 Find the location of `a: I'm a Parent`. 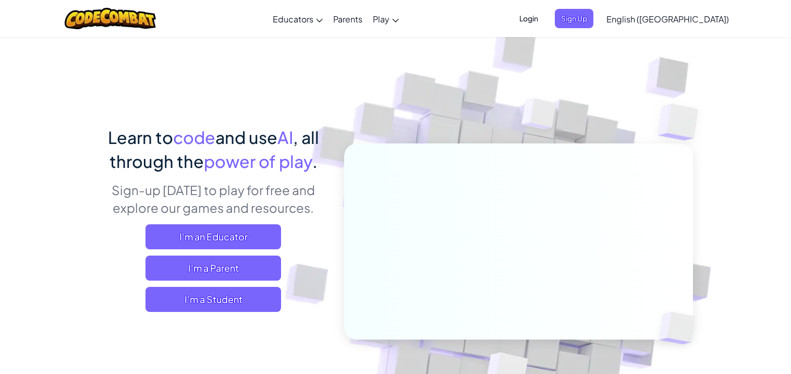

a: I'm a Parent is located at coordinates (213, 268).